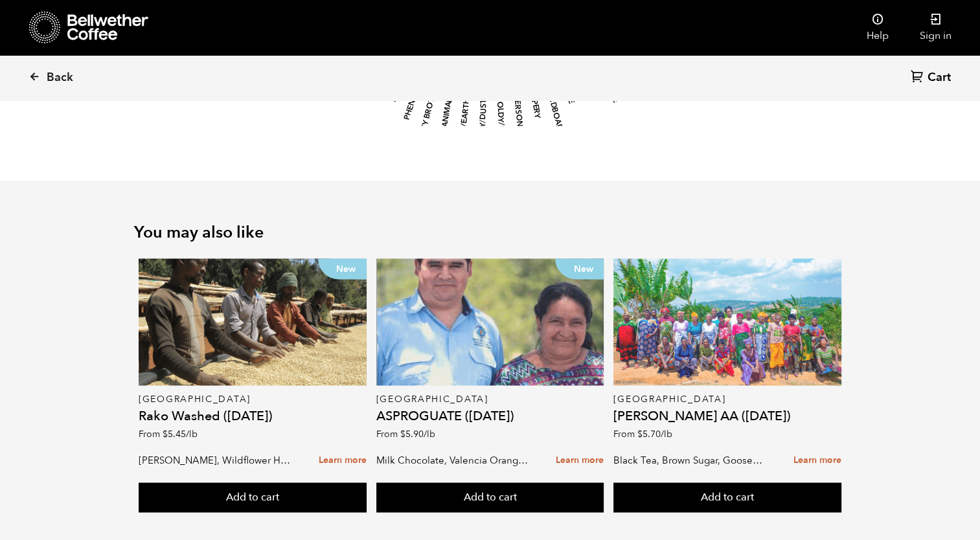  What do you see at coordinates (939, 77) in the screenshot?
I see `span: Cart` at bounding box center [939, 77].